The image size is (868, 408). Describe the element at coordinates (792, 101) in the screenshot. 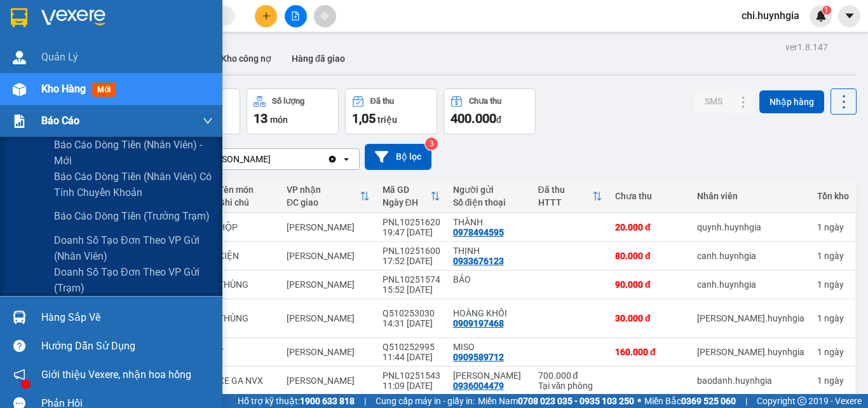

I see `button: Nhập hàng` at that location.